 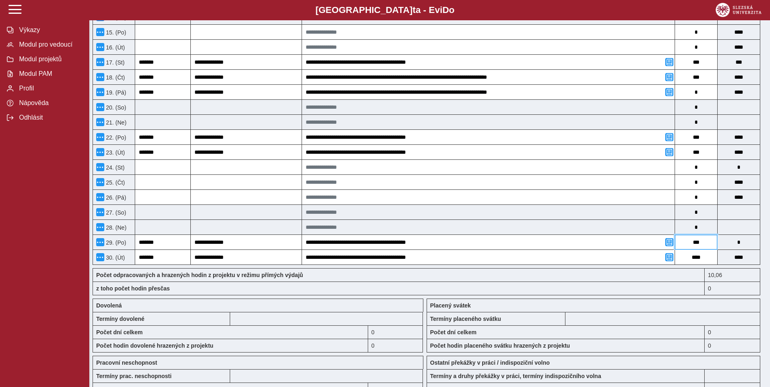 What do you see at coordinates (115, 138) in the screenshot?
I see `span: 22. (Po)` at bounding box center [115, 138].